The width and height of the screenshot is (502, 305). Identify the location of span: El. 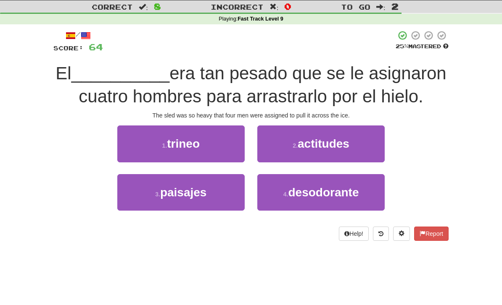
(63, 73).